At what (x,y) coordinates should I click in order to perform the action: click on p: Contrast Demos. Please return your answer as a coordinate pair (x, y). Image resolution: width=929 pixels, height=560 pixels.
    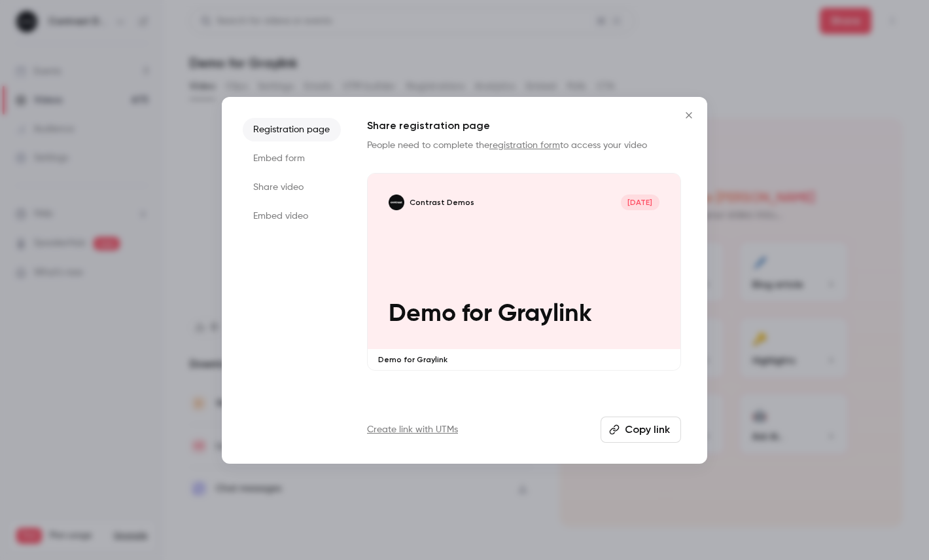
    Looking at the image, I should click on (441, 203).